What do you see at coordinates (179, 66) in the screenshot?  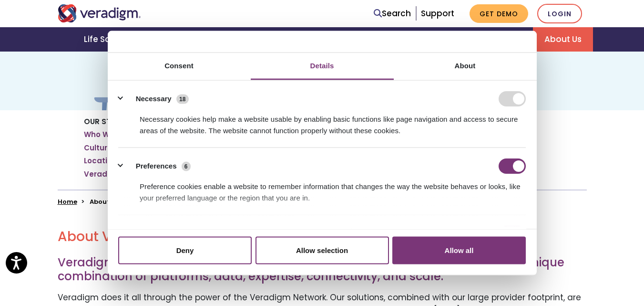 I see `a: Consent` at bounding box center [179, 66].